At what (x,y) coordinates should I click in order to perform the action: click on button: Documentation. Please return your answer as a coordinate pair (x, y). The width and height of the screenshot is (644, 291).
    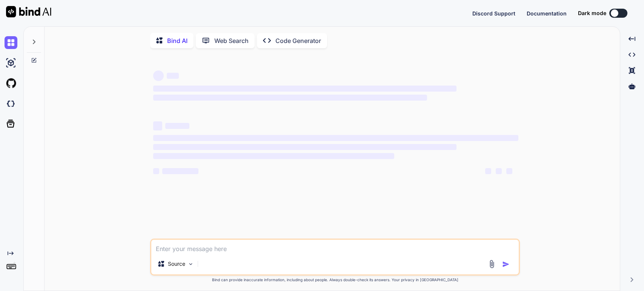
    Looking at the image, I should click on (547, 13).